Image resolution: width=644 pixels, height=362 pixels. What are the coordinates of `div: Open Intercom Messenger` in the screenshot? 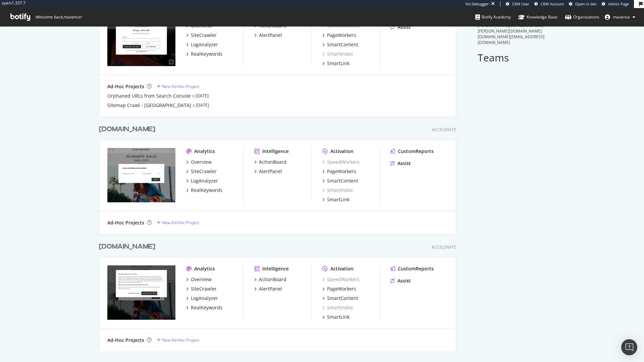 It's located at (629, 347).